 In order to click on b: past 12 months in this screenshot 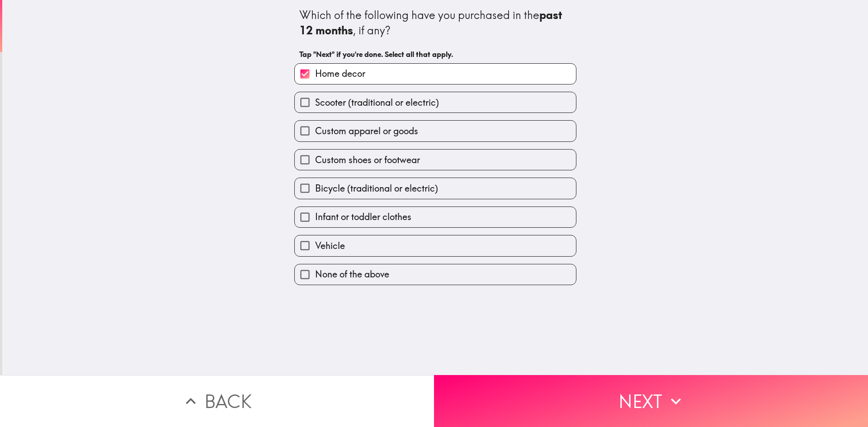, I will do `click(432, 22)`.